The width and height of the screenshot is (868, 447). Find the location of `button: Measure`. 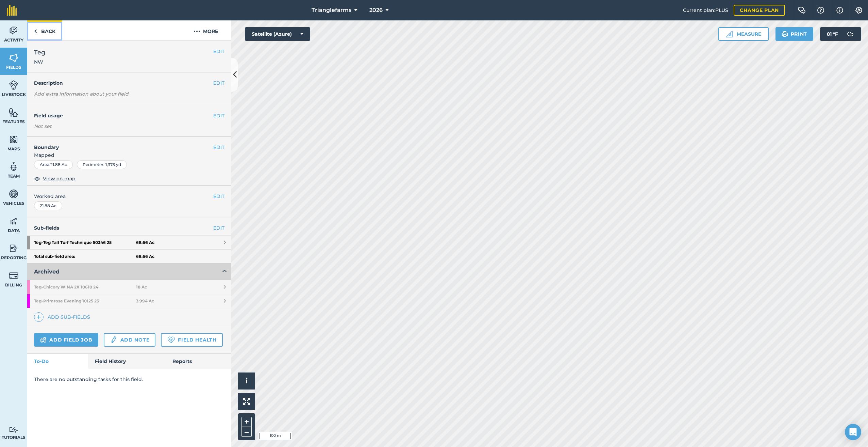

button: Measure is located at coordinates (744, 34).